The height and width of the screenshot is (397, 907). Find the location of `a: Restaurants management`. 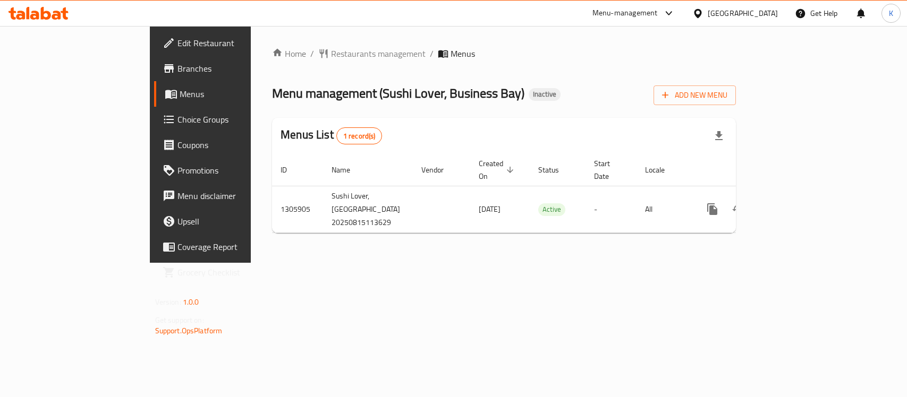

a: Restaurants management is located at coordinates (372, 54).